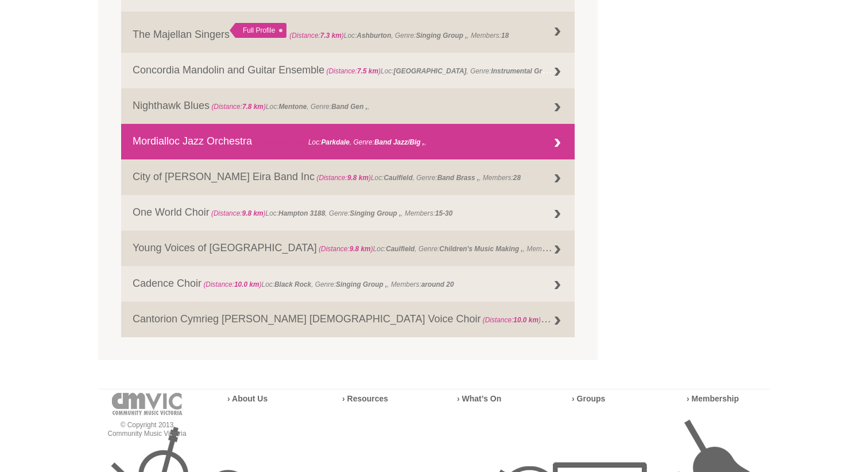 The width and height of the screenshot is (868, 472). What do you see at coordinates (348, 106) in the screenshot?
I see `a: Nighthawk Blues (Distance:7.8 km)Loc:Mentone, Genre:Band Gen ,,` at bounding box center [348, 106].